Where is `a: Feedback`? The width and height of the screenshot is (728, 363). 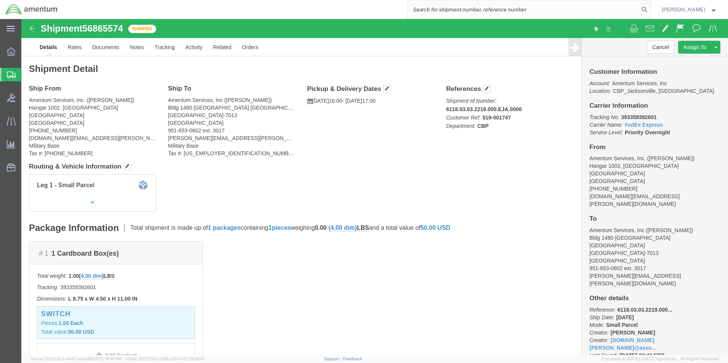
a: Feedback is located at coordinates (352, 359).